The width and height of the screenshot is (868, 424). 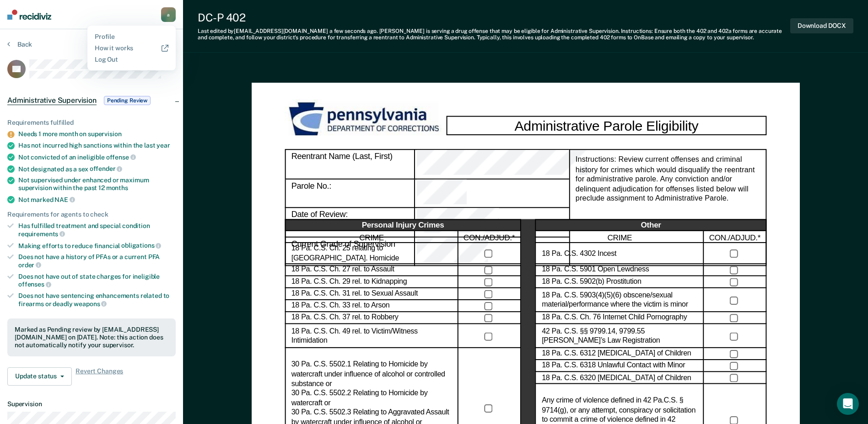 What do you see at coordinates (131, 36) in the screenshot?
I see `a: Profile` at bounding box center [131, 36].